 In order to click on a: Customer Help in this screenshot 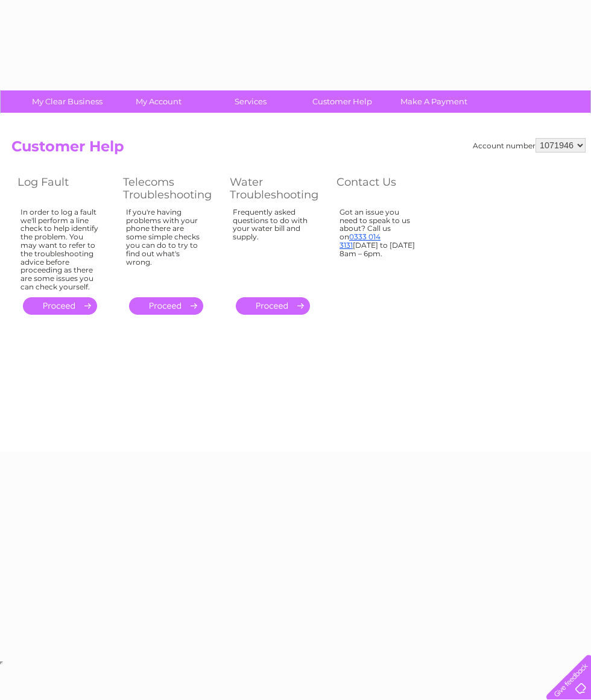, I will do `click(342, 101)`.